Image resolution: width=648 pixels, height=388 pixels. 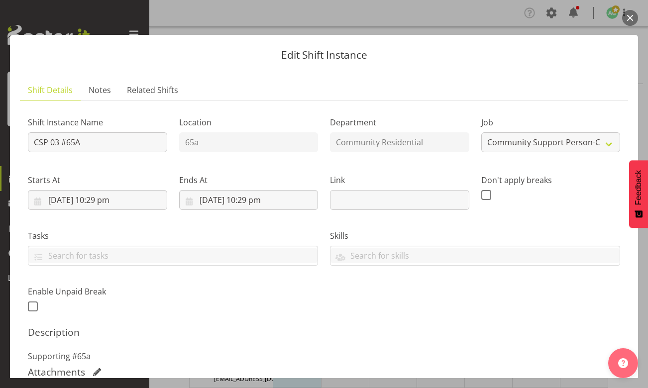 What do you see at coordinates (99, 90) in the screenshot?
I see `span: Notes` at bounding box center [99, 90].